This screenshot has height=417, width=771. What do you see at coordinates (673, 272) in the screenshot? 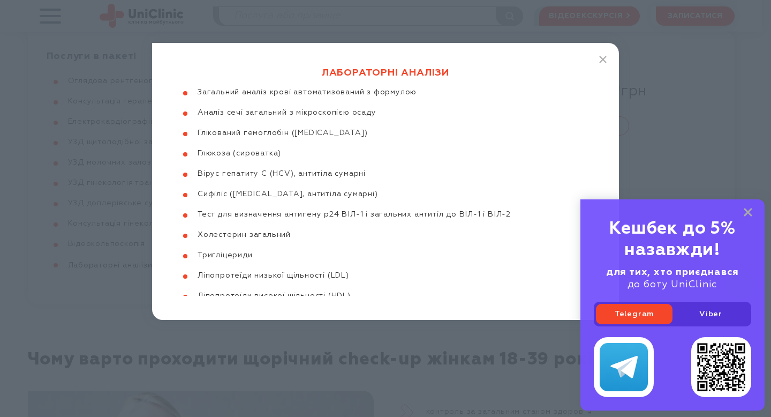
I see `b: для тих, хто приєднався` at bounding box center [673, 272].